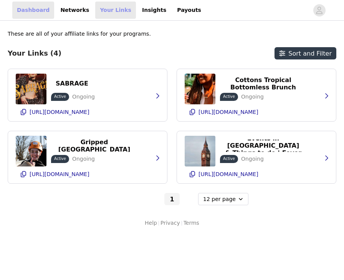 This screenshot has width=344, height=280. Describe the element at coordinates (155, 199) in the screenshot. I see `button: Go to previous page` at that location.